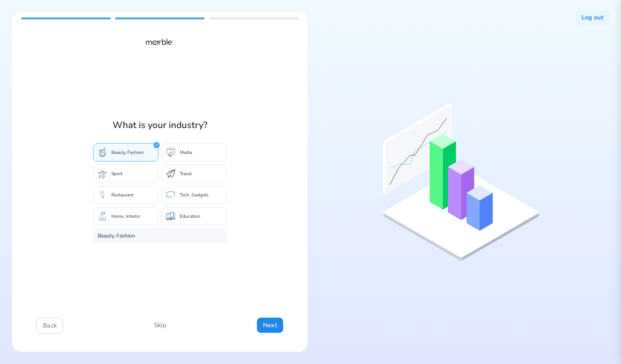  I want to click on p: Home, Interior, so click(126, 216).